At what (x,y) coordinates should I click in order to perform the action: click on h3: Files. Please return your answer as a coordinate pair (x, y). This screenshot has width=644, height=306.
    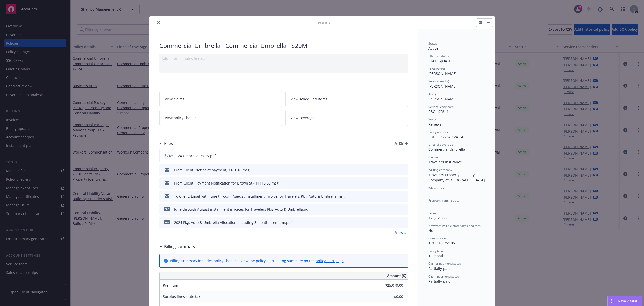
    Looking at the image, I should click on (168, 143).